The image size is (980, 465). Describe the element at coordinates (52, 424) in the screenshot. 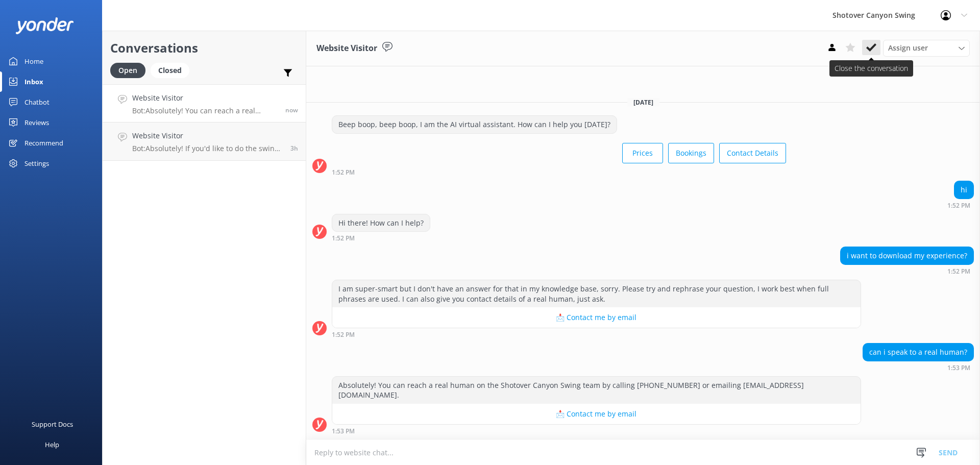

I see `div: Support Docs` at that location.